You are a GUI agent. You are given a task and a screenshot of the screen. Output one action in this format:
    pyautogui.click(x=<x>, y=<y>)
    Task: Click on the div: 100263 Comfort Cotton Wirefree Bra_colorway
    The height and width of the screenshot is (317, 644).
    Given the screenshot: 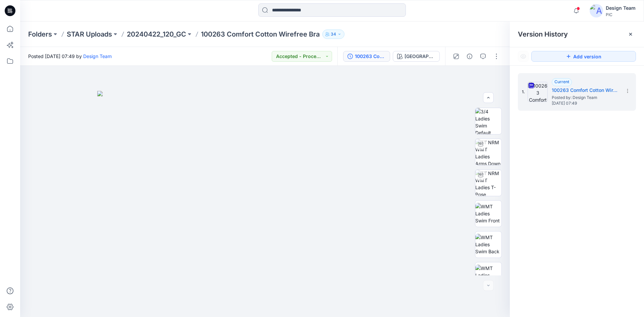 What is the action you would take?
    pyautogui.click(x=371, y=57)
    